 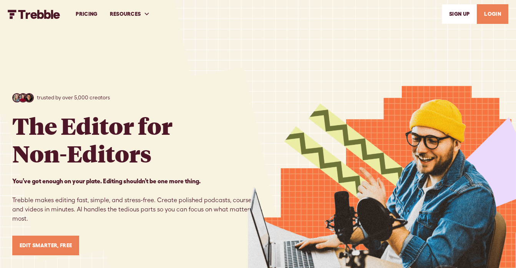 I want to click on a: Edit Smarter, Free, so click(x=46, y=245).